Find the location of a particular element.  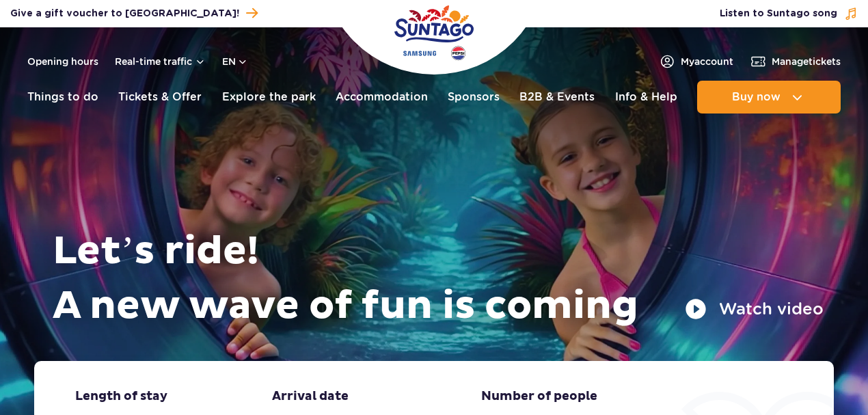

a: Info & Help is located at coordinates (646, 97).